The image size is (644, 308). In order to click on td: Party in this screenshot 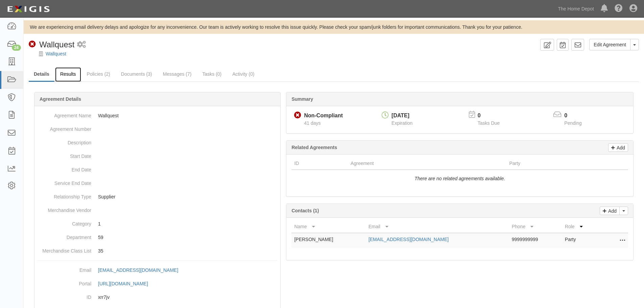, I will do `click(582, 240)`.